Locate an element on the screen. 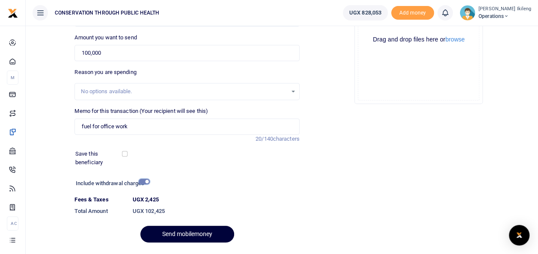 Image resolution: width=538 pixels, height=254 pixels. label: Reason you are spending is located at coordinates (105, 72).